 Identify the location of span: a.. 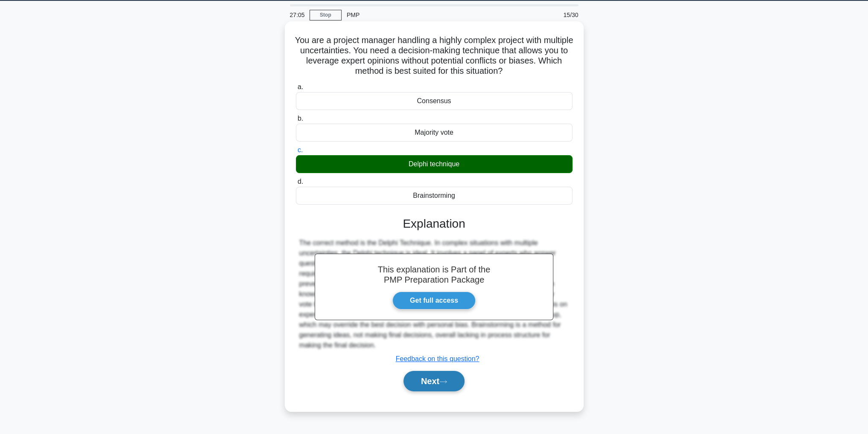
(300, 87).